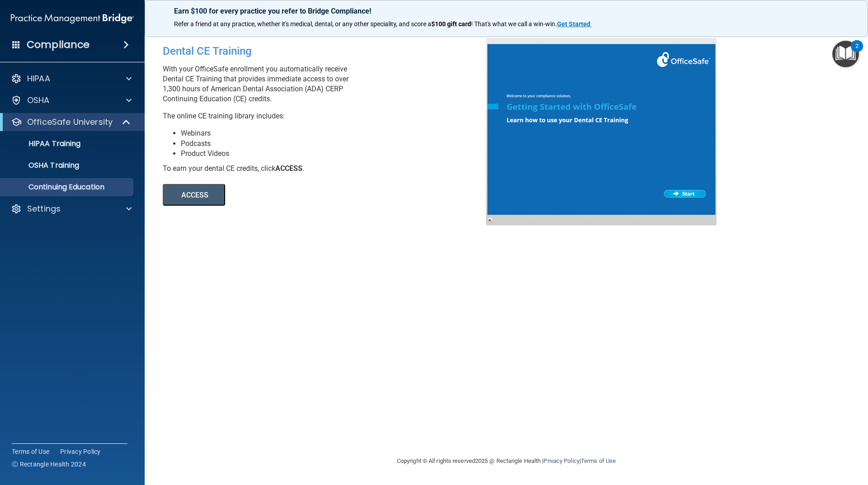 The image size is (868, 485). What do you see at coordinates (328, 84) in the screenshot?
I see `p: With your OfficeSafe enrollment you automatically receive Dental CE Training that provides immedi...` at bounding box center [328, 84].